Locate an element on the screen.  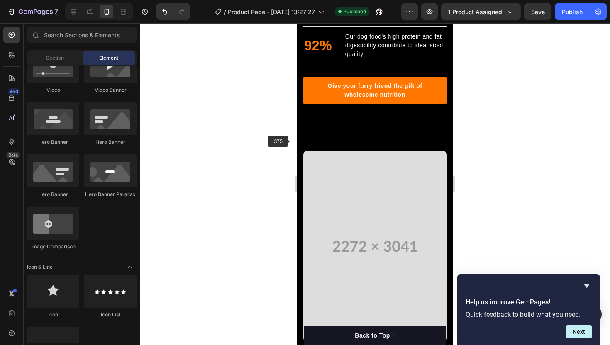
video: Video is located at coordinates (78, 223).